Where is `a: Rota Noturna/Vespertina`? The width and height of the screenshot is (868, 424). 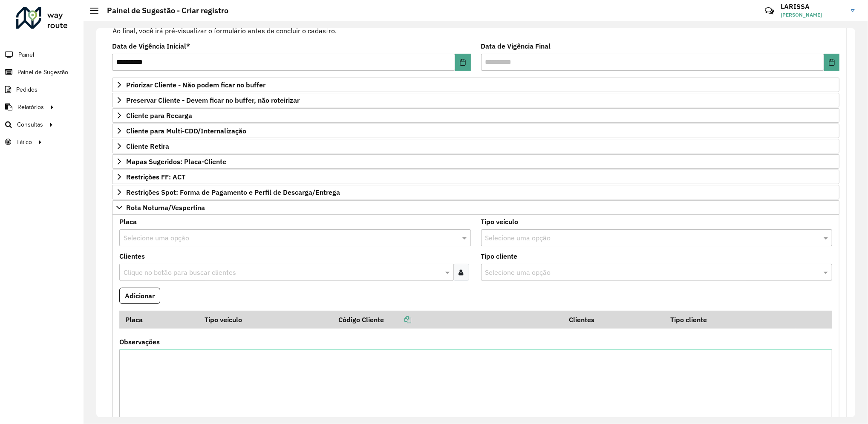
a: Rota Noturna/Vespertina is located at coordinates (476, 208).